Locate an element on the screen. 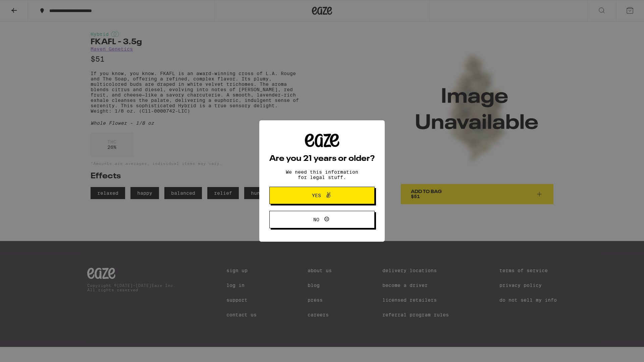  button: No is located at coordinates (322, 220).